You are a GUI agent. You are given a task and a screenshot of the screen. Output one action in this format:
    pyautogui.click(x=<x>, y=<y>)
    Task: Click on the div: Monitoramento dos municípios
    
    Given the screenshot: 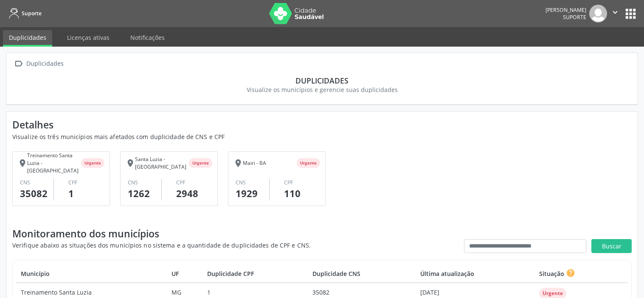 What is the action you would take?
    pyautogui.click(x=161, y=234)
    